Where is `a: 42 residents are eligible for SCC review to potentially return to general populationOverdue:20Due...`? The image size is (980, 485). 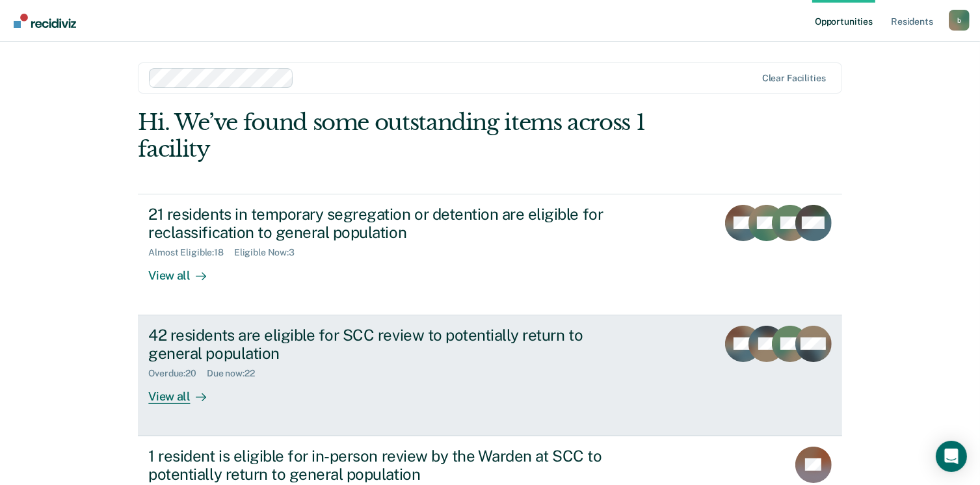
a: 42 residents are eligible for SCC review to potentially return to general populationOverdue:20Due... is located at coordinates (489, 376).